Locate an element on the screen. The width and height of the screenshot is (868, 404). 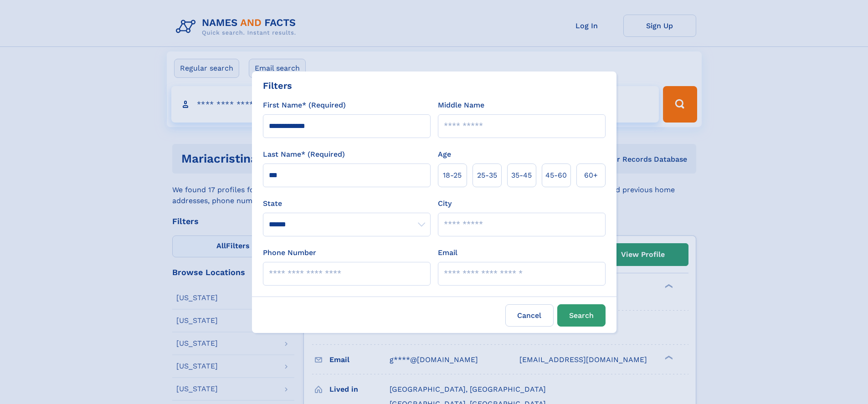
label: Cancel is located at coordinates (530, 316).